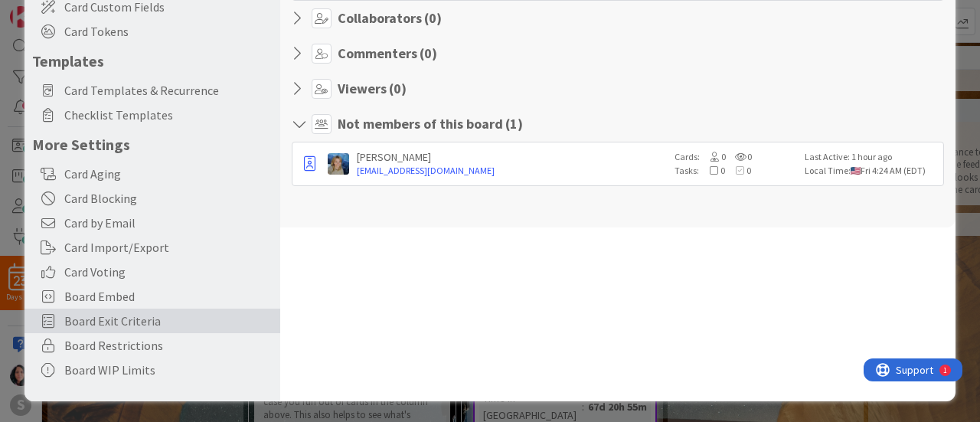 This screenshot has height=422, width=980. I want to click on div: Local Time: Fri 4:24 AM (EDT), so click(872, 171).